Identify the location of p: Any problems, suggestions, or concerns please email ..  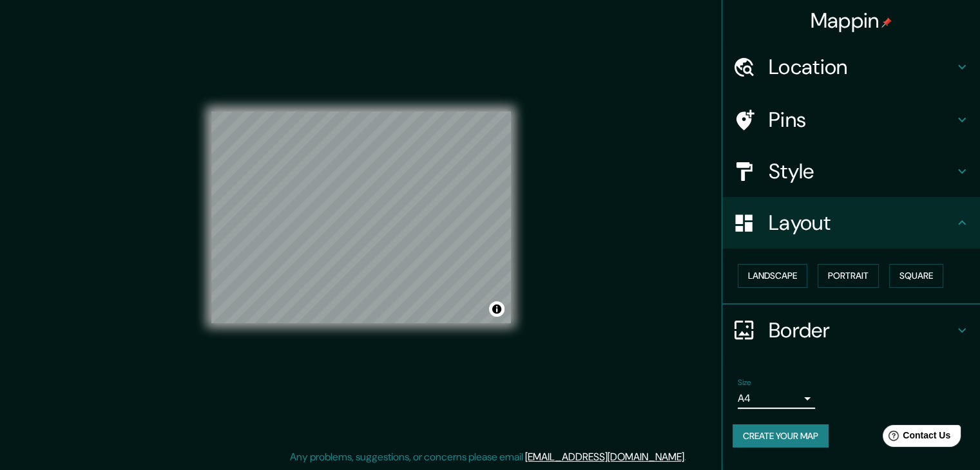
(488, 457).